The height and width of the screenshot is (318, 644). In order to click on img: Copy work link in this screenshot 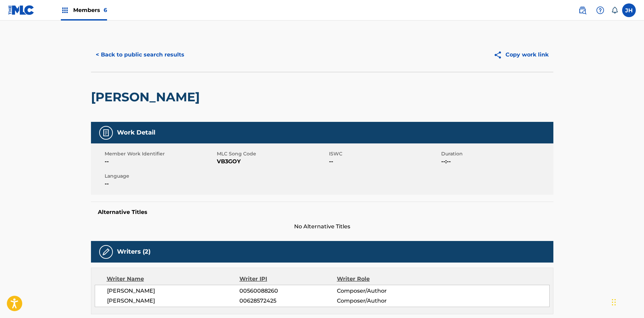, I will do `click(499, 55)`.